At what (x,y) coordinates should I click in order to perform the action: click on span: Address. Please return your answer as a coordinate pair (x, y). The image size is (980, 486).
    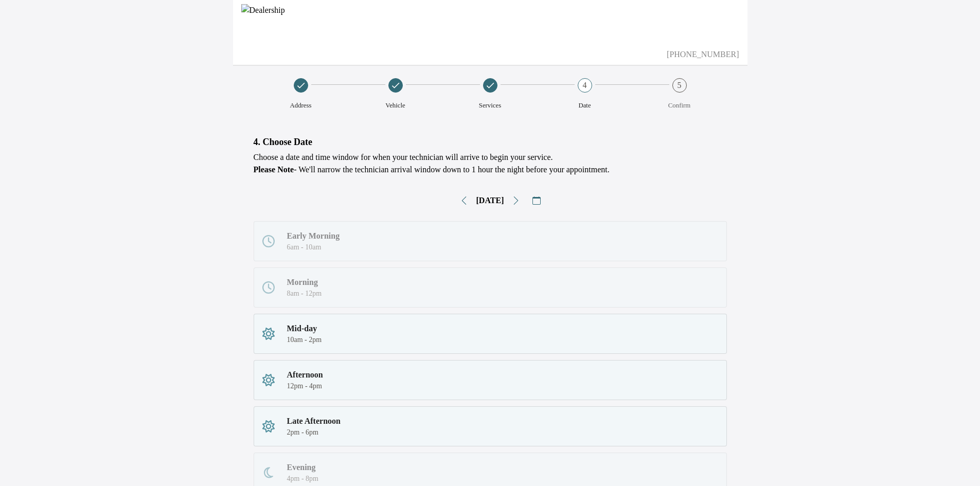
    Looking at the image, I should click on (301, 105).